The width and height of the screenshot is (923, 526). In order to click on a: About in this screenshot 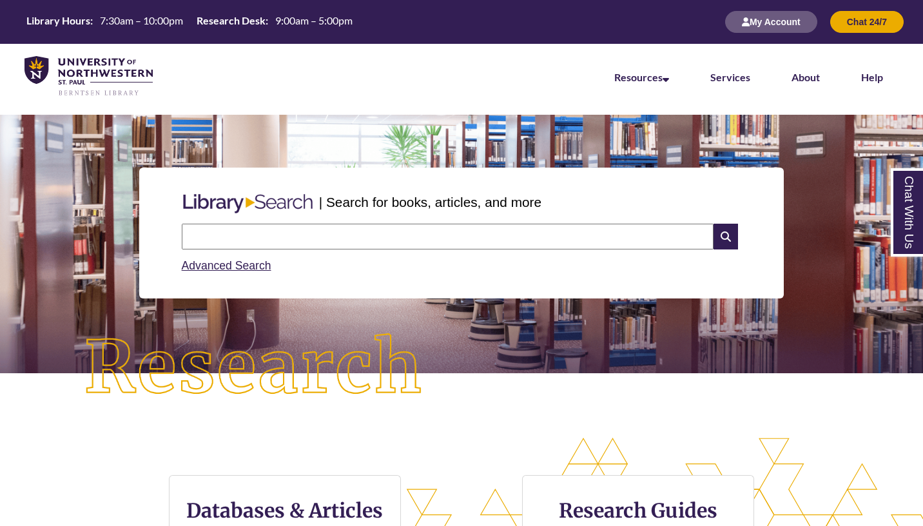, I will do `click(806, 77)`.